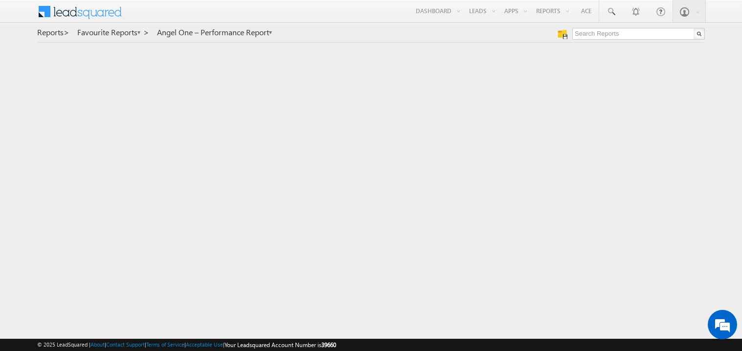 This screenshot has width=742, height=351. What do you see at coordinates (113, 32) in the screenshot?
I see `a: Favourite Reports >` at bounding box center [113, 32].